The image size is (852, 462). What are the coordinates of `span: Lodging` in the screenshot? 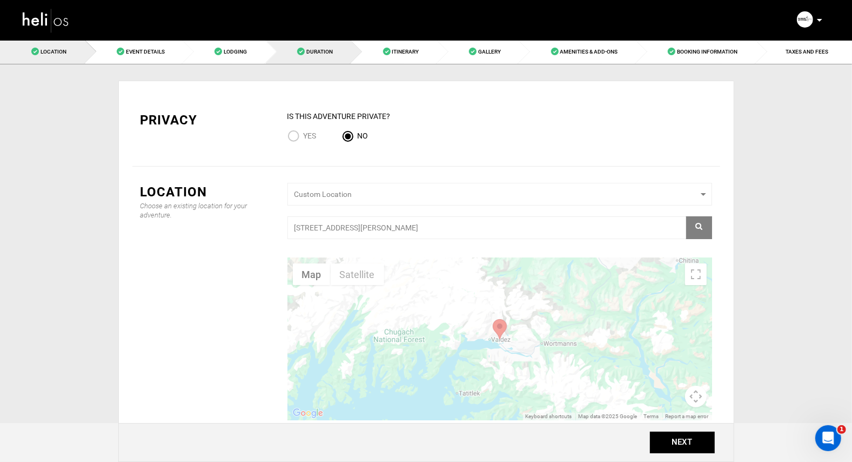 It's located at (235, 51).